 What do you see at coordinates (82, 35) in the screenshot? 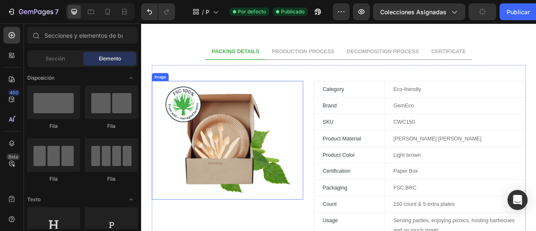
I see `input: Secciones y elementos de búsqueda` at bounding box center [82, 35].